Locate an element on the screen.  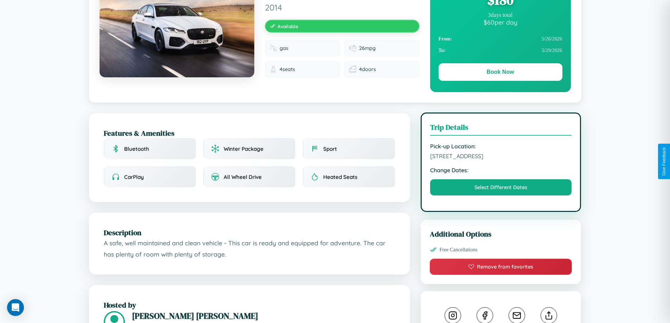
p: A safe, well maintained and clean vehicle - This car is ready and equipped for adventure. The car... is located at coordinates (249, 248).